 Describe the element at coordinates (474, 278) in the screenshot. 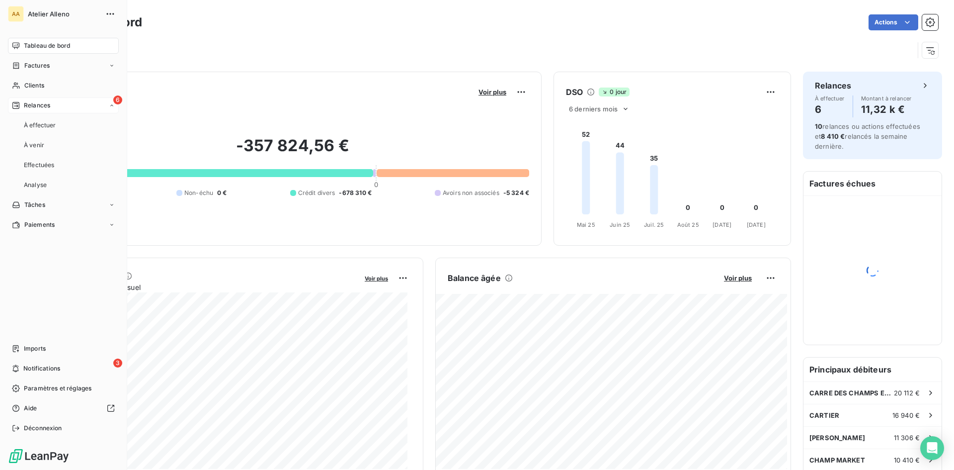

I see `h6: Balance âgée` at that location.